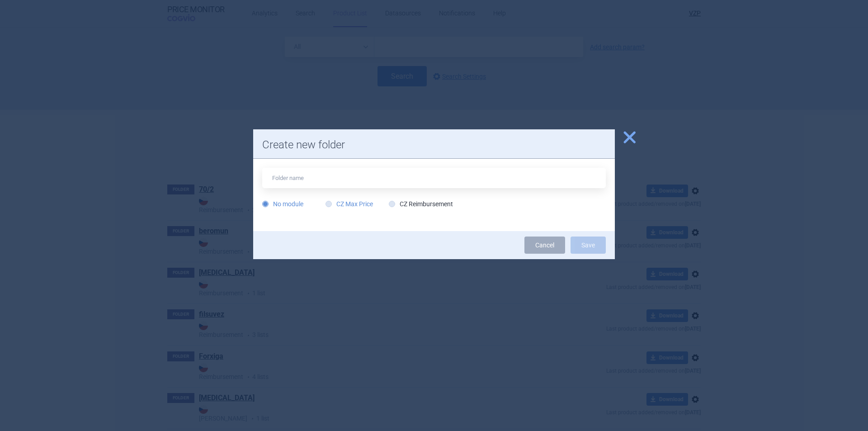 Image resolution: width=868 pixels, height=431 pixels. What do you see at coordinates (349, 204) in the screenshot?
I see `label: CZ Max Price` at bounding box center [349, 204].